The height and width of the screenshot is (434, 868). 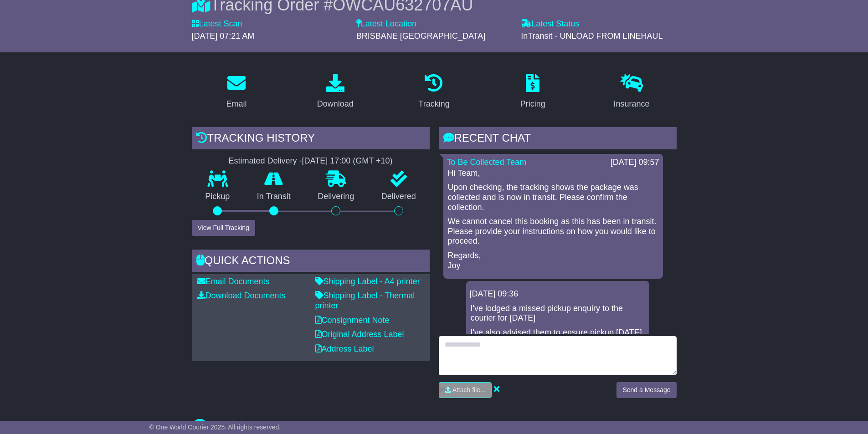 What do you see at coordinates (233, 281) in the screenshot?
I see `a: Email Documents` at bounding box center [233, 281].